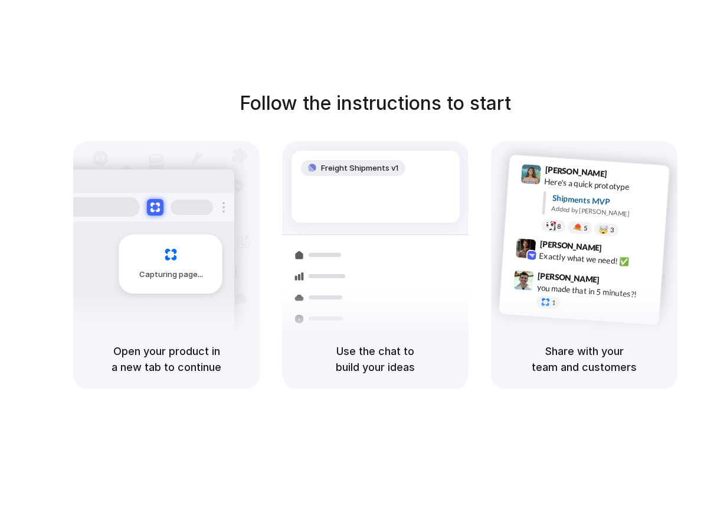 Image resolution: width=727 pixels, height=531 pixels. Describe the element at coordinates (172, 275) in the screenshot. I see `span: Capturing page` at that location.